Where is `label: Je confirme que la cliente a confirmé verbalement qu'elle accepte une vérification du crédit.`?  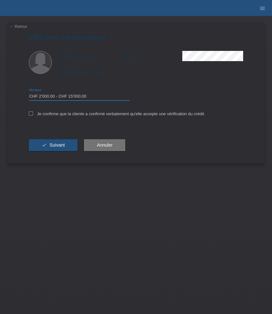 label: Je confirme que la cliente a confirmé verbalement qu'elle accepte une vérification du crédit. is located at coordinates (117, 114).